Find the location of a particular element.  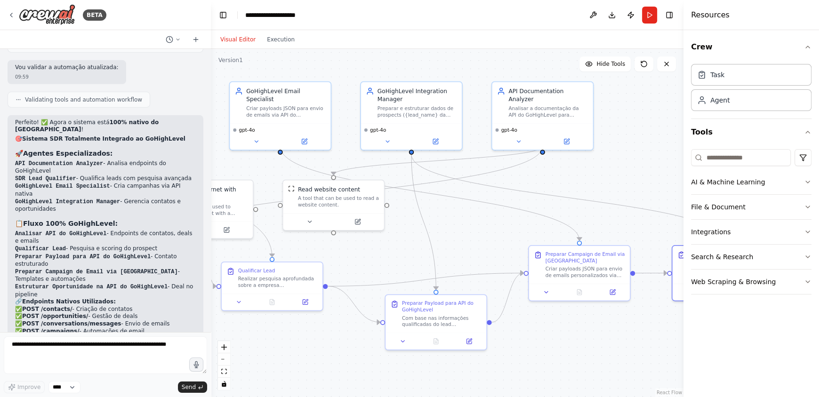

button: Switch to previous chat is located at coordinates (173, 40).